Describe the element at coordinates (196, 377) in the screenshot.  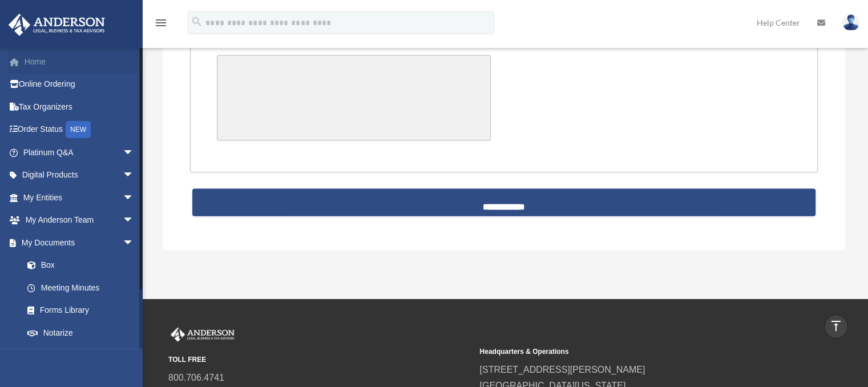
I see `a: 800.706.4741` at that location.